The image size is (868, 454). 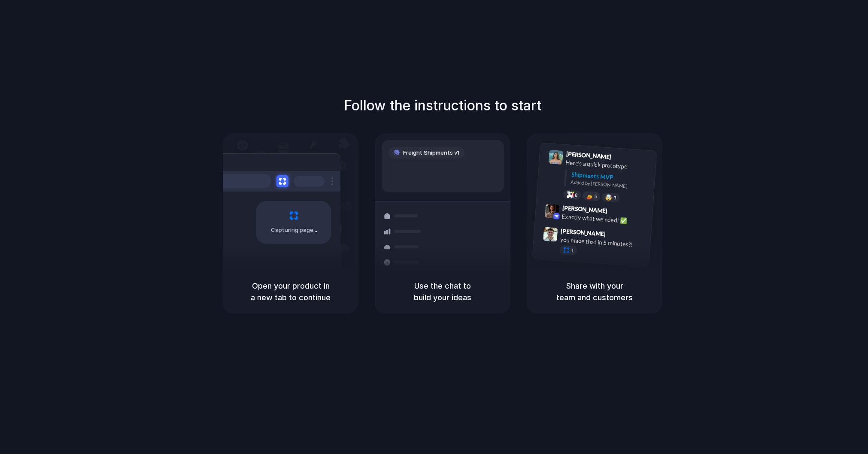 What do you see at coordinates (618, 213) in the screenshot?
I see `span: 9:42 AM` at bounding box center [618, 213].